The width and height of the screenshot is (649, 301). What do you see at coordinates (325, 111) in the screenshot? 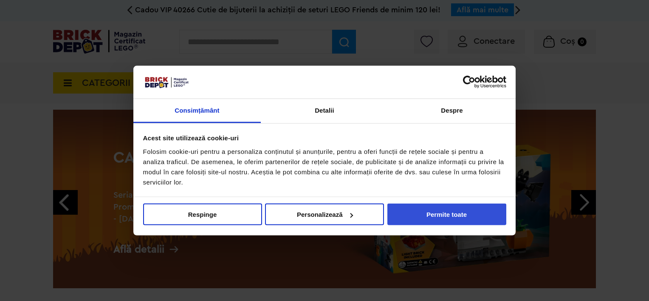
I see `a: Detalii` at bounding box center [325, 111].